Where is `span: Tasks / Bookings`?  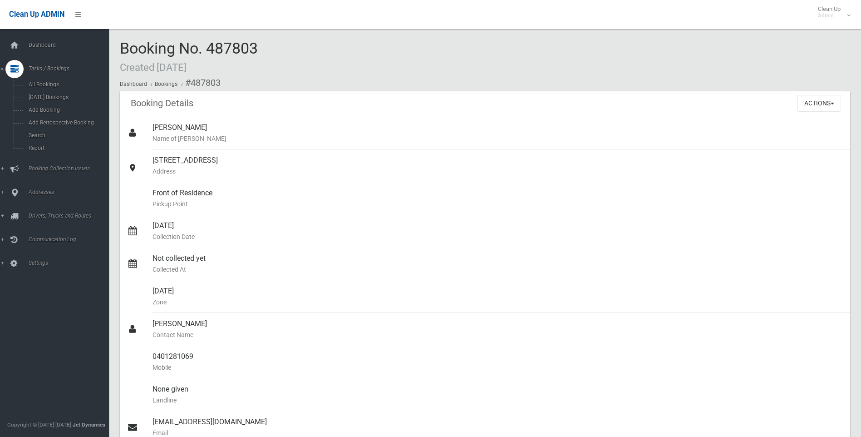
span: Tasks / Bookings is located at coordinates (71, 69).